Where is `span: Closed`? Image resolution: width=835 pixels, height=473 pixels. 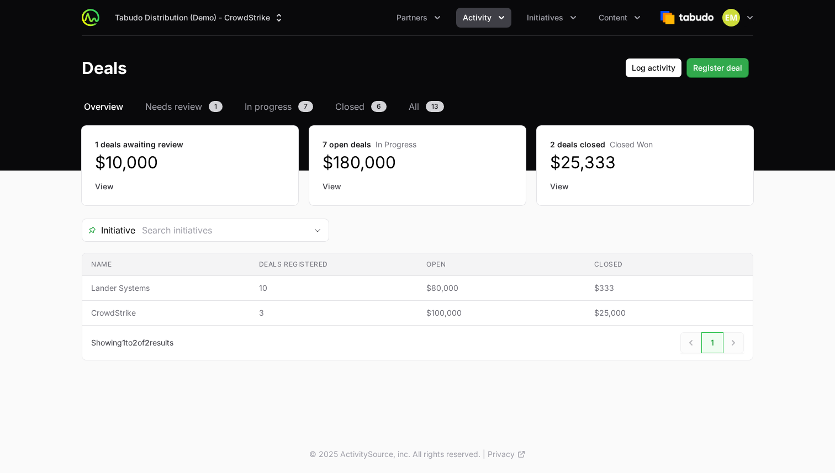 span: Closed is located at coordinates (349, 107).